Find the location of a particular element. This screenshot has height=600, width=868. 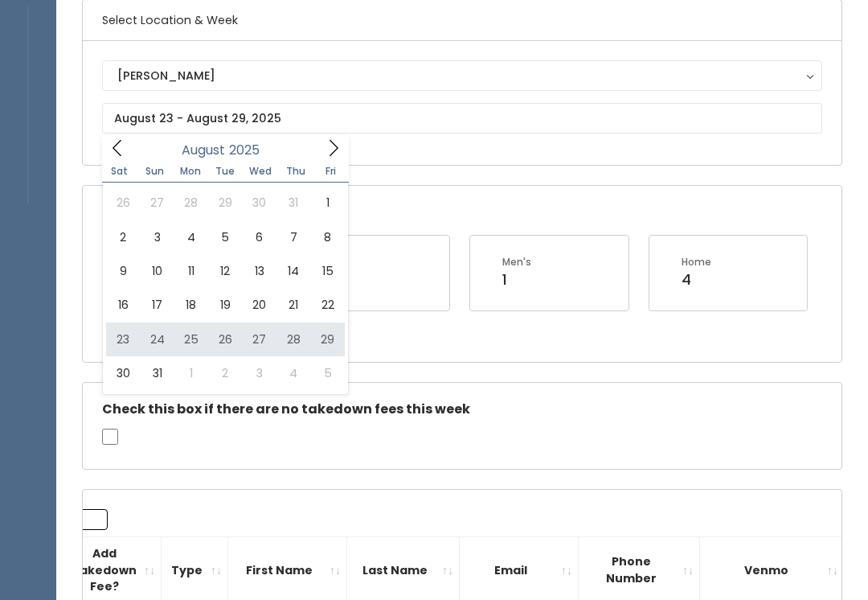

span: July 28, 2025 is located at coordinates (191, 203).